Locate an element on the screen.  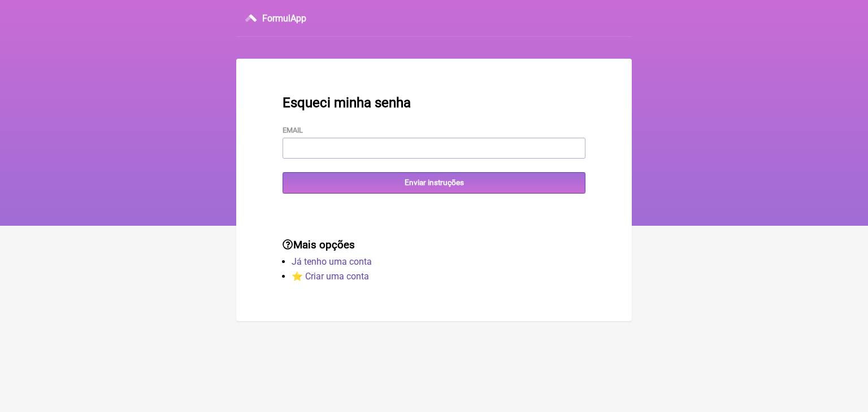
input: Enviar instruções is located at coordinates (434, 182).